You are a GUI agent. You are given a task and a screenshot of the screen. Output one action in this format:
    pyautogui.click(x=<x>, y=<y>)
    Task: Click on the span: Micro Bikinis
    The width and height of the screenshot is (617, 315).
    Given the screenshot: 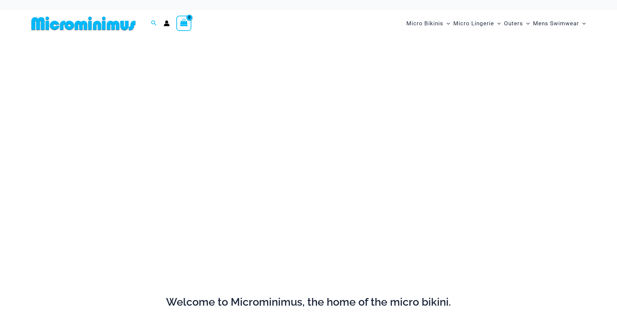 What is the action you would take?
    pyautogui.click(x=424, y=23)
    